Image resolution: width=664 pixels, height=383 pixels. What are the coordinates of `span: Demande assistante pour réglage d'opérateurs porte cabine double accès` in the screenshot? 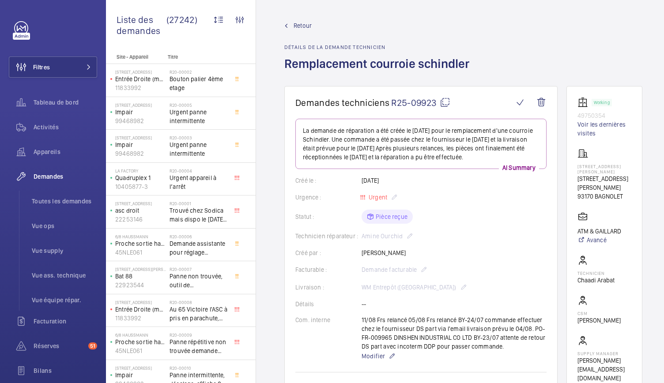 It's located at (199, 248).